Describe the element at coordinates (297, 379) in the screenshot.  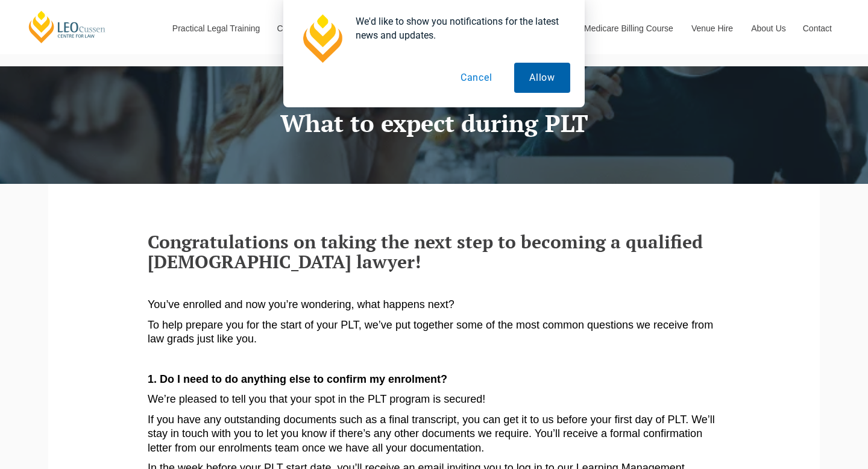
I see `strong: 1. Do I need to do anything else to confirm my enrolment?` at that location.